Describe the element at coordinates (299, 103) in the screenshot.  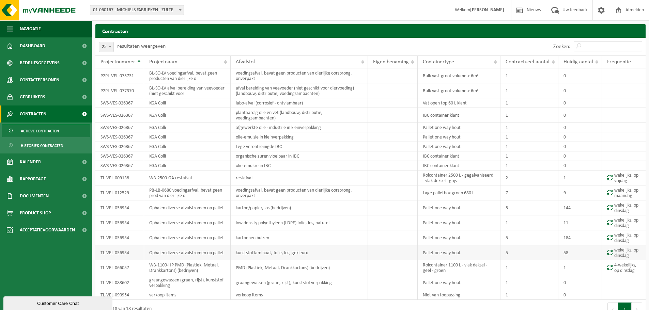
I see `td: labo-afval (corrosief - ontvlambaar)` at that location.